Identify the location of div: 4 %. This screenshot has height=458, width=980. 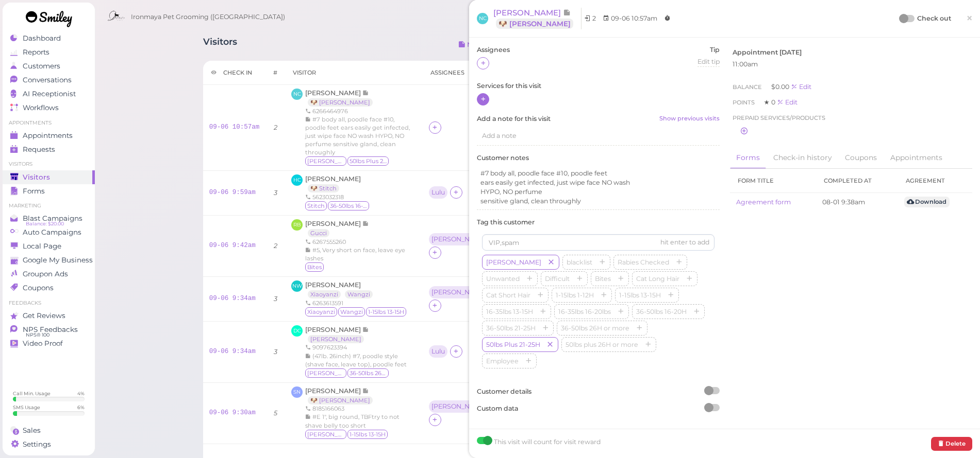
(81, 393).